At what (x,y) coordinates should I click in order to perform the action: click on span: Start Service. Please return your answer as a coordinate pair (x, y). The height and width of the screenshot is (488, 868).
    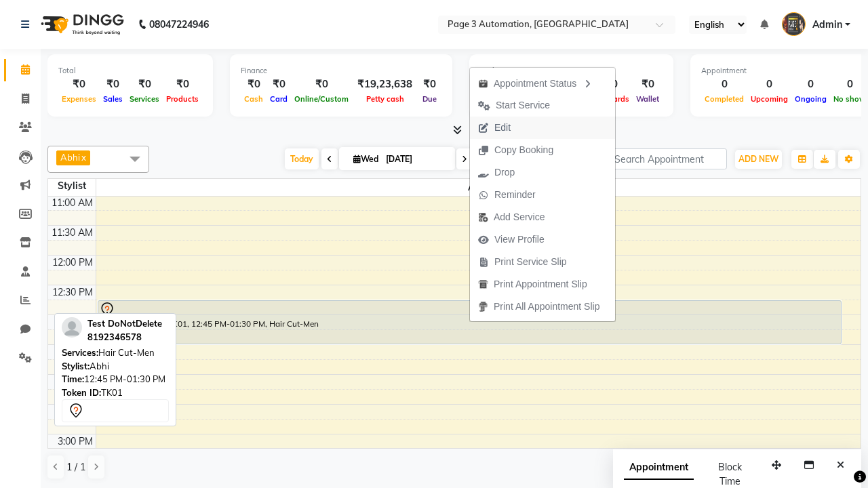
    Looking at the image, I should click on (523, 105).